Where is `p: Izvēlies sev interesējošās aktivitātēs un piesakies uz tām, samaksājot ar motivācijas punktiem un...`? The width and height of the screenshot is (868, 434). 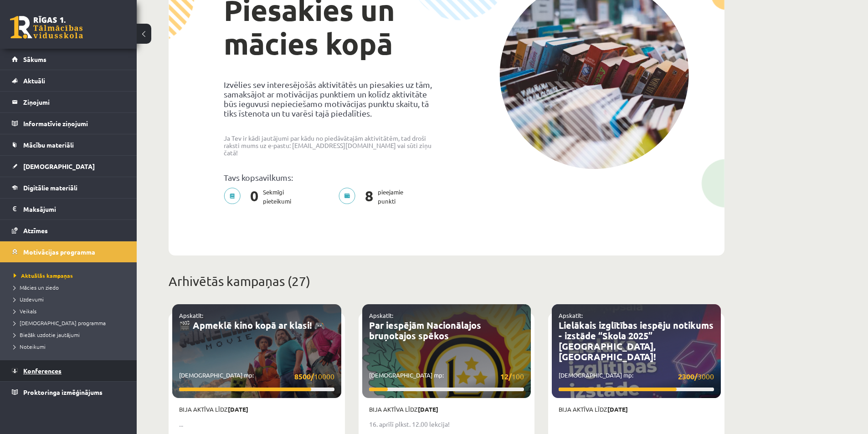
p: Izvēlies sev interesējošās aktivitātēs un piesakies uz tām, samaksājot ar motivācijas punktiem un... is located at coordinates (332, 99).